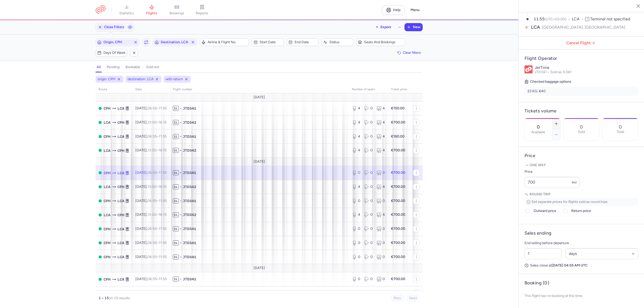 The height and width of the screenshot is (308, 644). Describe the element at coordinates (414, 27) in the screenshot. I see `button: New` at that location.